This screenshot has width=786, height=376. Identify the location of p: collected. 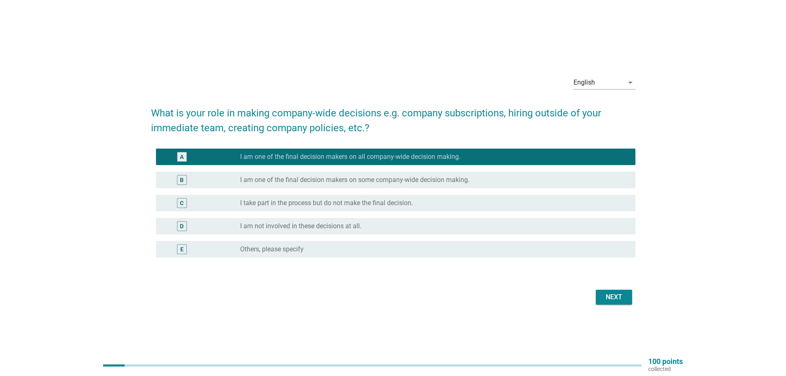
(666, 369).